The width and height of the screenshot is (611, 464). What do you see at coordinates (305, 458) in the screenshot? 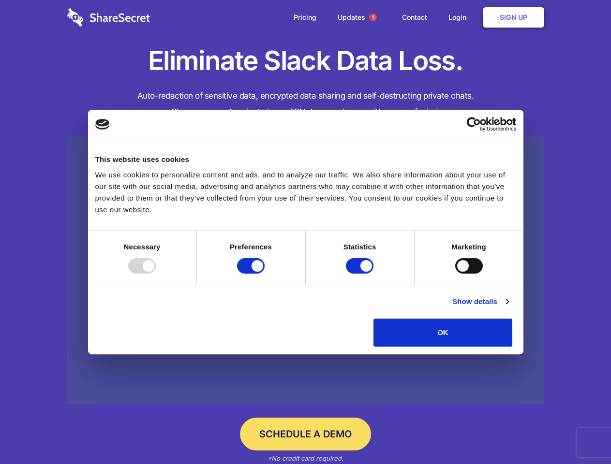
I see `em: *No credit card required.` at bounding box center [305, 458].